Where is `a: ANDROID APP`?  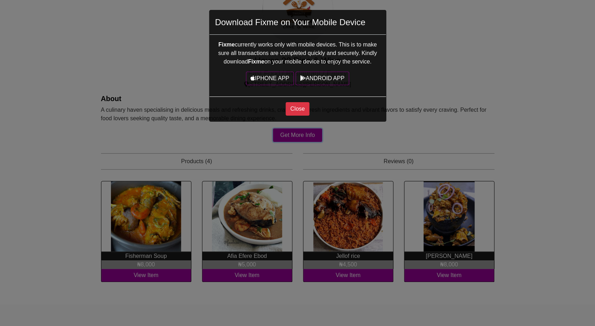
a: ANDROID APP is located at coordinates (322, 78).